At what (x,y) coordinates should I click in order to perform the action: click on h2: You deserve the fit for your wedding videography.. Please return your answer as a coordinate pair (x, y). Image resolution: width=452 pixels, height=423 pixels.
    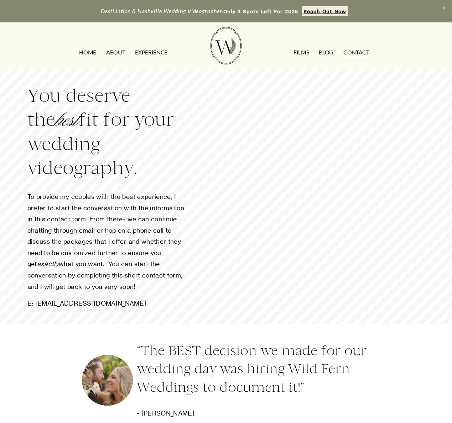
    Looking at the image, I should click on (107, 132).